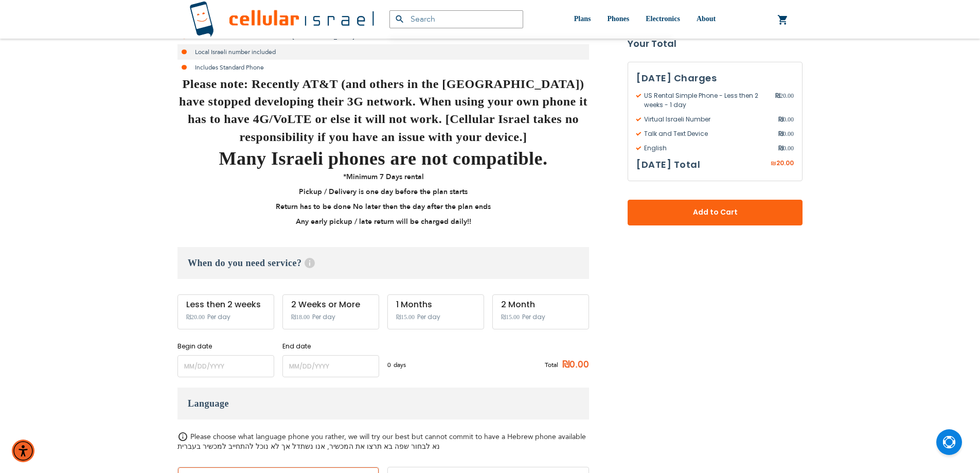  What do you see at coordinates (382, 442) in the screenshot?
I see `span: Please choose what language phone you rather, we will try our best but cannot commit to have a He...` at bounding box center [382, 442].